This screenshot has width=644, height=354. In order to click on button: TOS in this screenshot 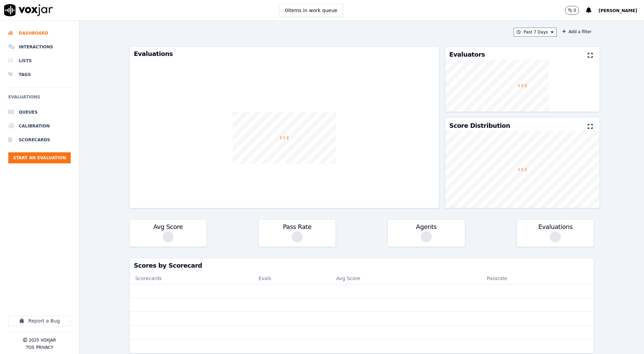, I will do `click(30, 347)`.